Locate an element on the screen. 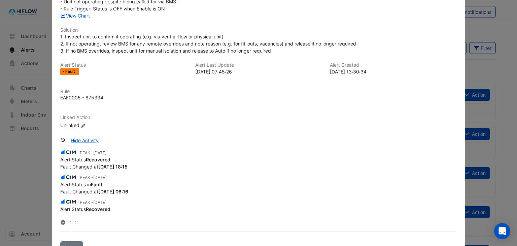  div: EAF0005 - 875334 is located at coordinates (82, 97).